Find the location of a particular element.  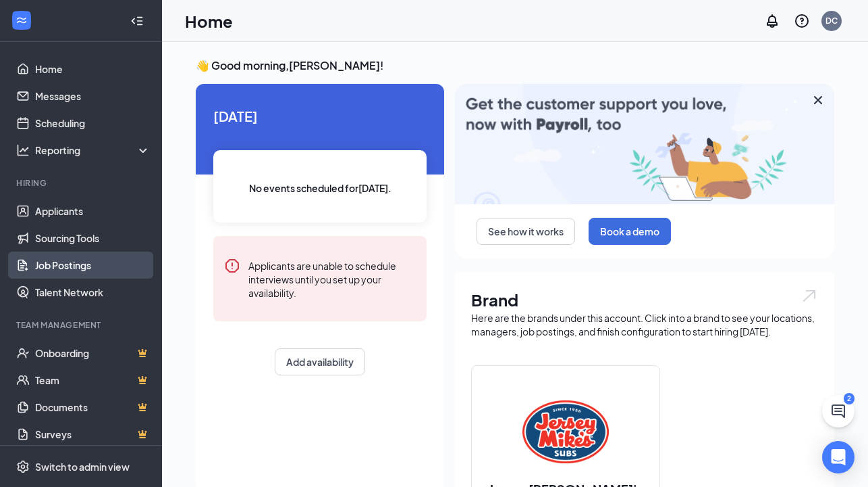

h1: Home is located at coordinates (208, 21).